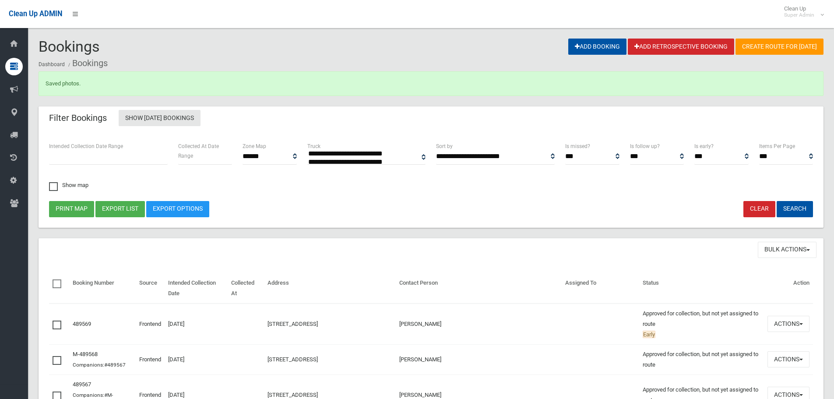 The image size is (834, 399). I want to click on th: Address, so click(330, 288).